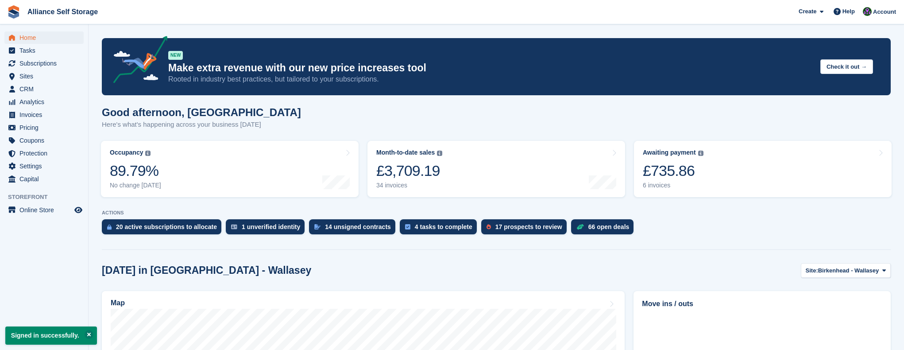 The height and width of the screenshot is (350, 904). What do you see at coordinates (848, 270) in the screenshot?
I see `span: Birkenhead - Wallasey` at bounding box center [848, 270].